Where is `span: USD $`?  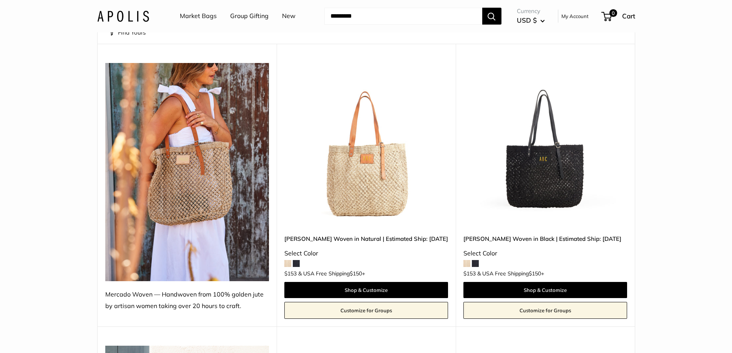 span: USD $ is located at coordinates (527, 20).